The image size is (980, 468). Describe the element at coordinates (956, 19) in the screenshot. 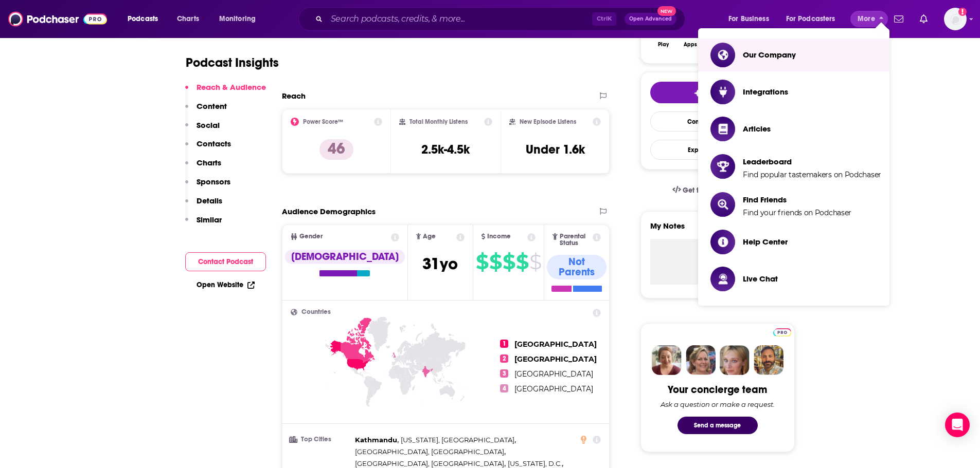

I see `button: Show profile menu` at that location.